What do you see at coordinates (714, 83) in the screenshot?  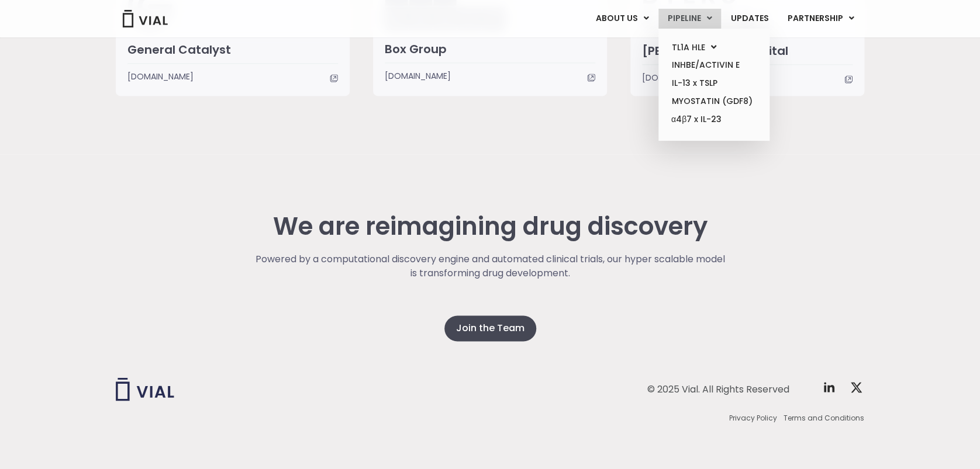 I see `a: IL-13 x TSLP` at bounding box center [714, 83].